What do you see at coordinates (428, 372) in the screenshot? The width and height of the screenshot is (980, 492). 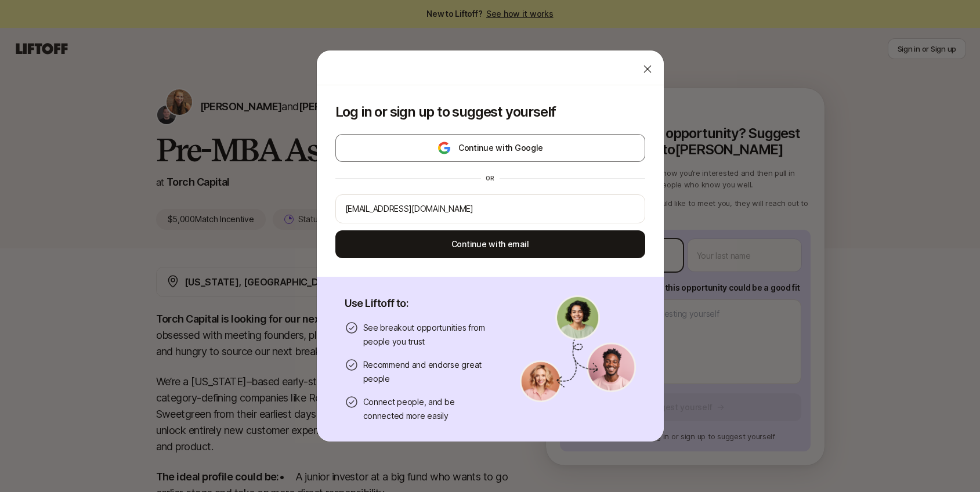 I see `p: Recommend and endorse great people` at bounding box center [428, 372].